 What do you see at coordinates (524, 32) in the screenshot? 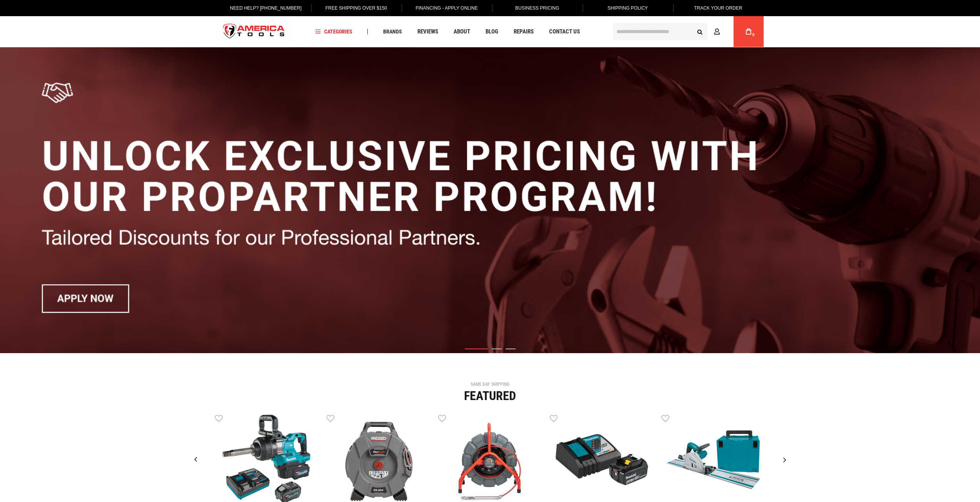
I see `span: Repairs` at bounding box center [524, 32].